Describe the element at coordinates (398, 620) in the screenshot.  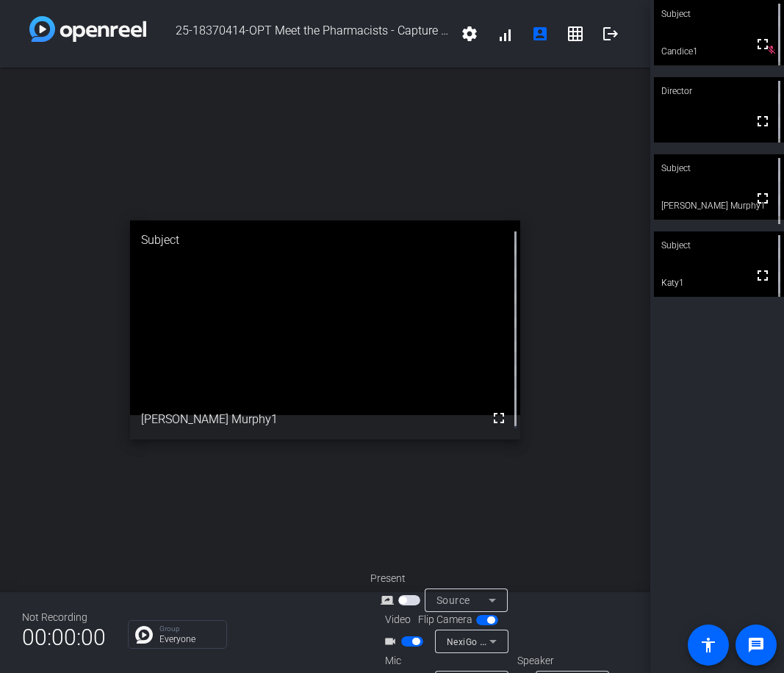
I see `span: Video` at that location.